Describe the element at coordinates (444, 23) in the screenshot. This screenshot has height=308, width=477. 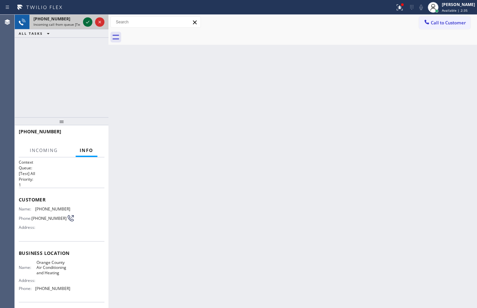
I see `button: Call to Customer` at that location.